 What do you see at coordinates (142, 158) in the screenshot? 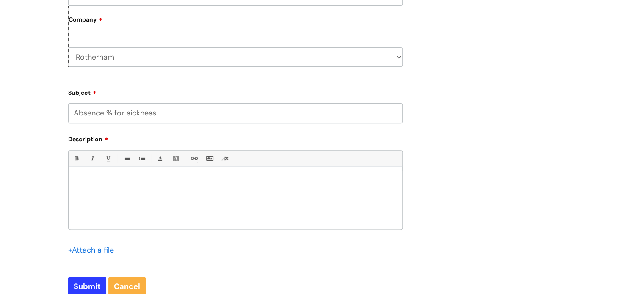
I see `a: 1. Ordered List (Ctrl-Shift-8)` at bounding box center [142, 158].